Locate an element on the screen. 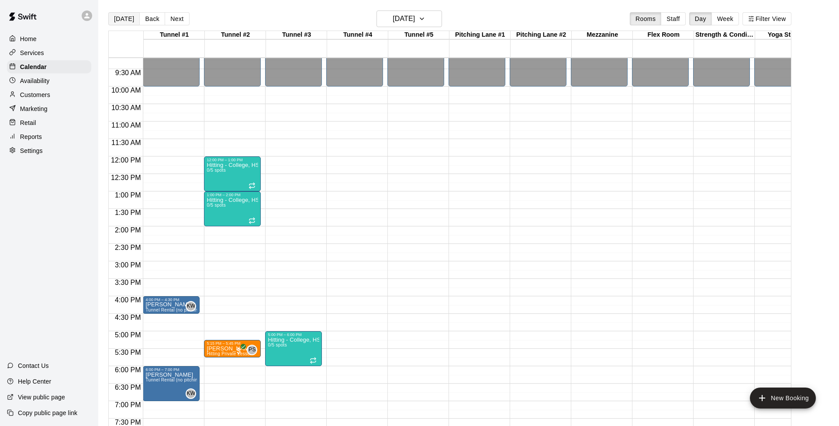  div: Customers is located at coordinates (49, 95).